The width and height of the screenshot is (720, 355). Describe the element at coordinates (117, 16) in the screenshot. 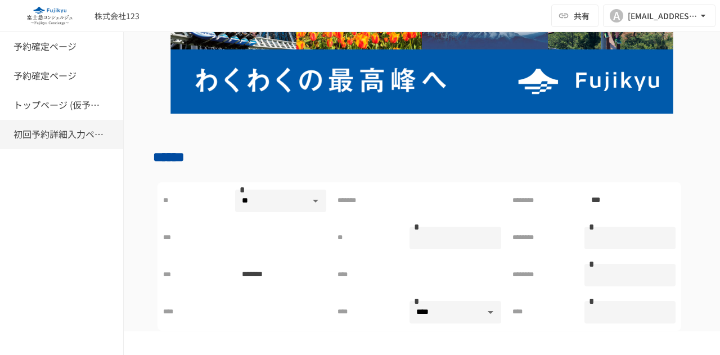

I see `div: 株式会社123` at that location.